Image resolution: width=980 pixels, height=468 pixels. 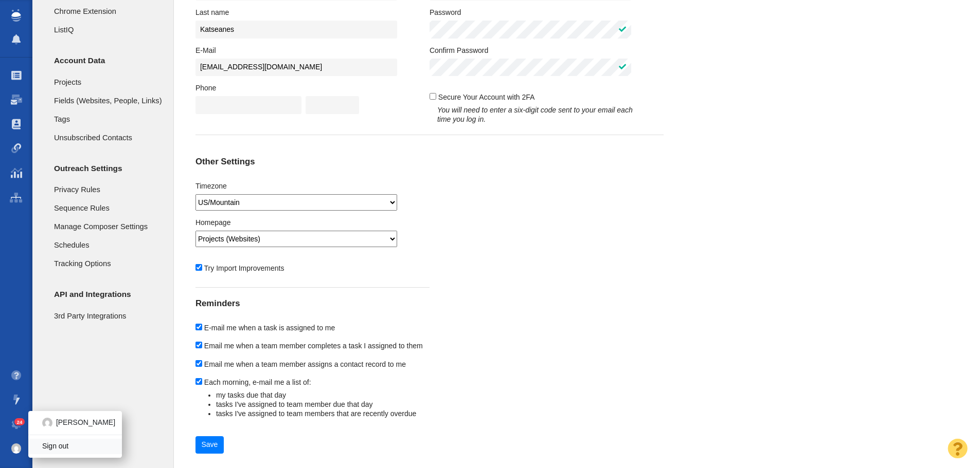 What do you see at coordinates (74, 446) in the screenshot?
I see `a: Sign out` at bounding box center [74, 446].